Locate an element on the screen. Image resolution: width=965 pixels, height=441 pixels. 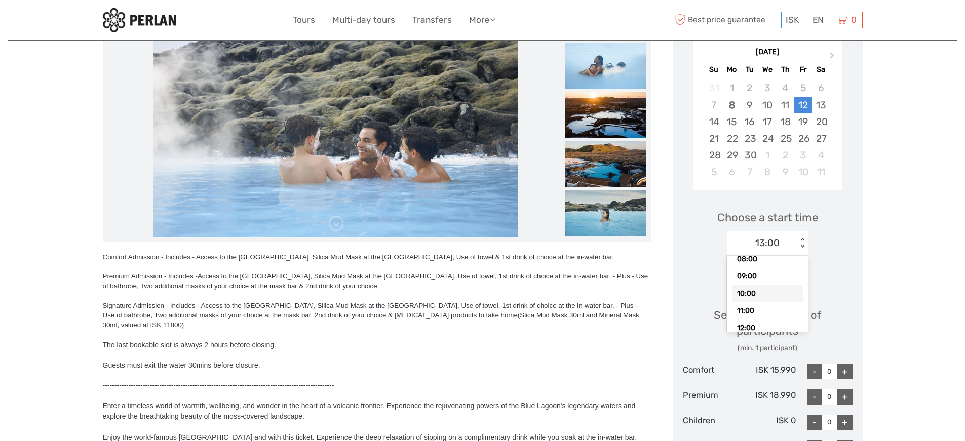
div: 08:00 is located at coordinates (767, 259).